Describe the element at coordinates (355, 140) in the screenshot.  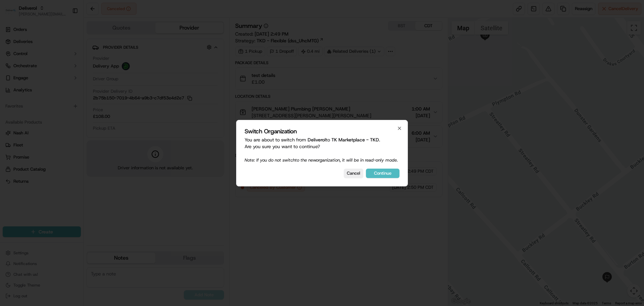
I see `span: TK Marketplace - TKD` at that location.